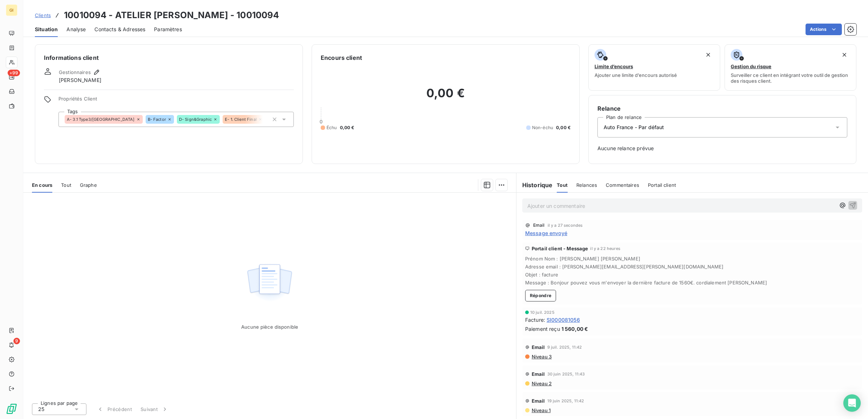 The image size is (868, 419). Describe the element at coordinates (541, 410) in the screenshot. I see `span: Niveau 1` at that location.